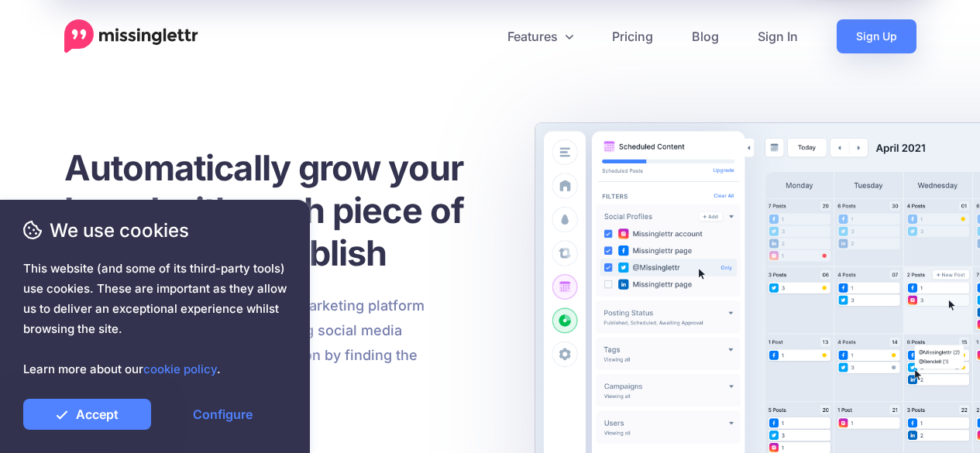 The height and width of the screenshot is (453, 980). Describe the element at coordinates (877, 37) in the screenshot. I see `a: Sign Up` at that location.